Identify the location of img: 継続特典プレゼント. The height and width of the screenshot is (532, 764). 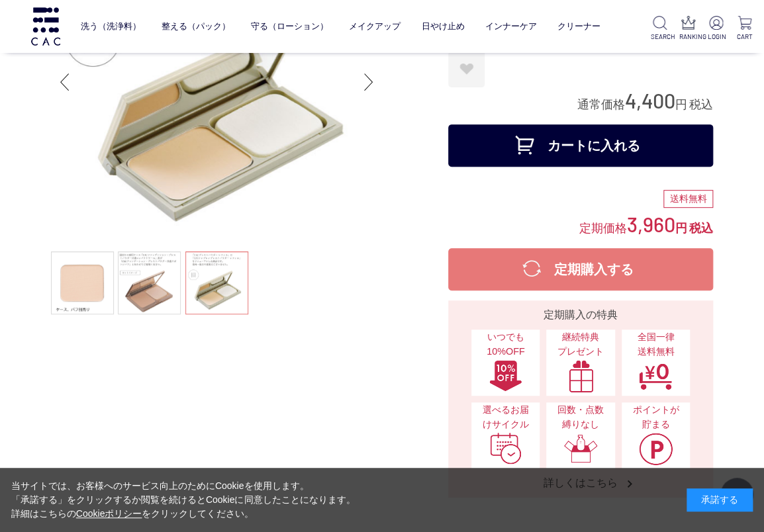
(581, 377).